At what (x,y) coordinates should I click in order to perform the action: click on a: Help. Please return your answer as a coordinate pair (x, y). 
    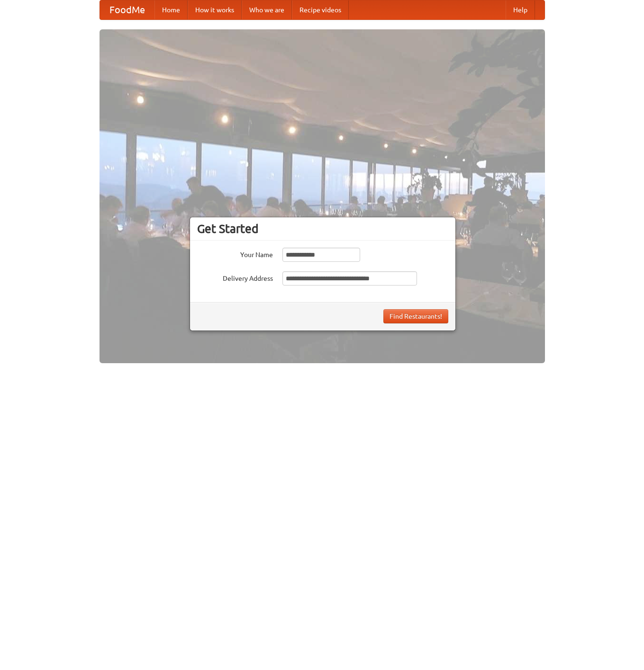
    Looking at the image, I should click on (520, 10).